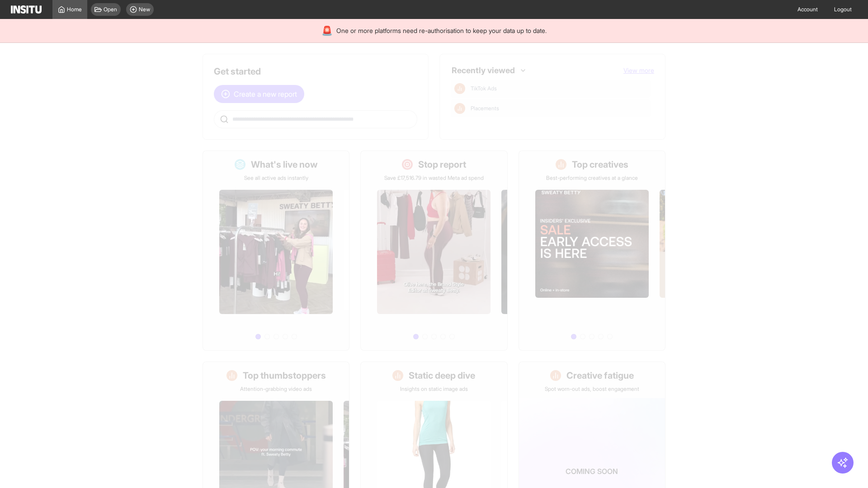 The image size is (868, 488). Describe the element at coordinates (110, 10) in the screenshot. I see `span: Open` at that location.